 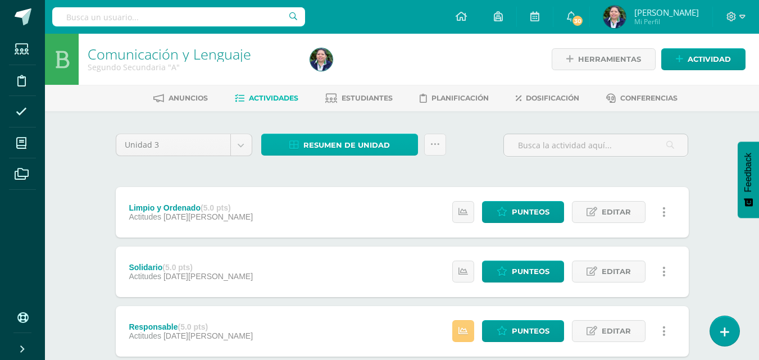 I want to click on div: Responsable, so click(x=190, y=327).